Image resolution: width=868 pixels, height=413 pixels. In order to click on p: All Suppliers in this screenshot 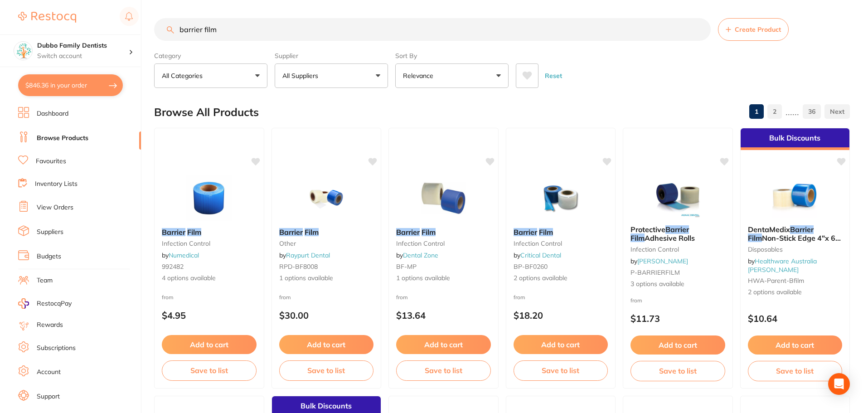, I will do `click(302, 76)`.